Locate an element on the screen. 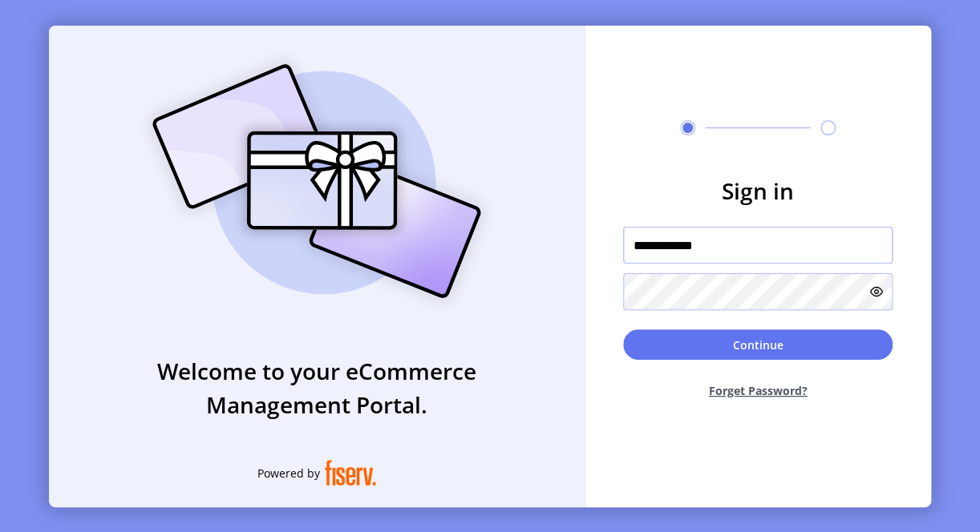 The image size is (980, 532). h3: Welcome to your eCommerce Management Portal. is located at coordinates (317, 388).